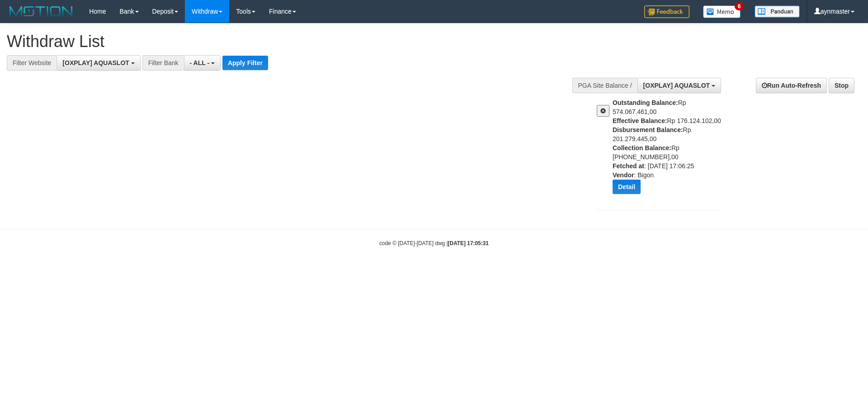 Image resolution: width=868 pixels, height=412 pixels. What do you see at coordinates (200, 63) in the screenshot?
I see `span: - ALL -` at bounding box center [200, 63].